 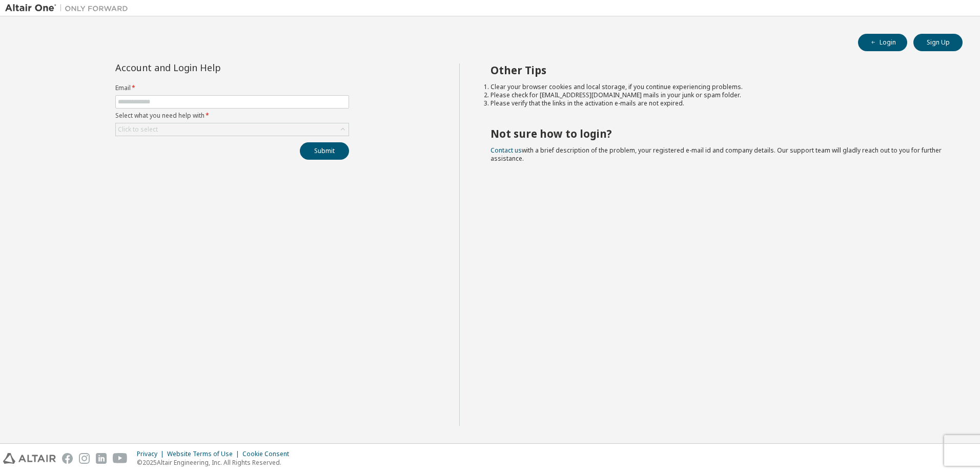 I want to click on a: Contact us, so click(x=506, y=150).